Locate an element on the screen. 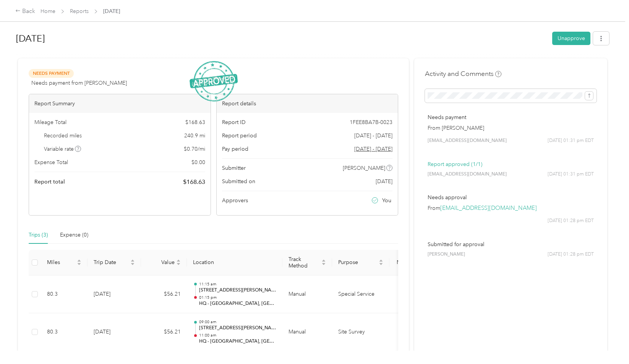 Image resolution: width=629 pixels, height=364 pixels. span: Report period is located at coordinates (239, 135).